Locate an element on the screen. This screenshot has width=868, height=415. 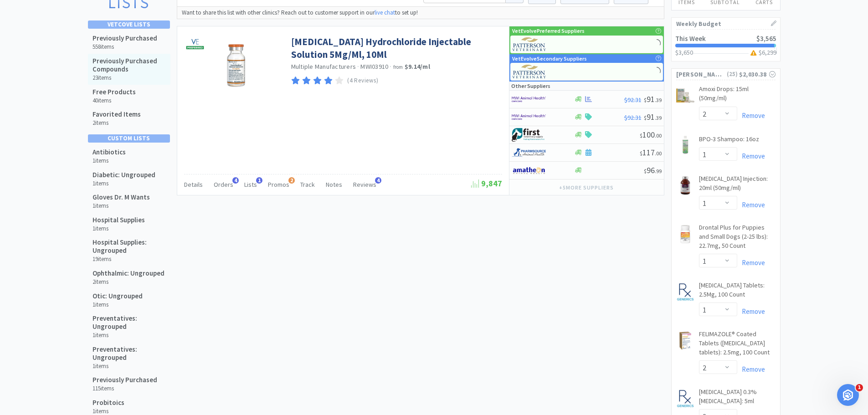
img: 8bb8164419b54b76953dd0132461f373_169590.jpeg is located at coordinates (685, 96).